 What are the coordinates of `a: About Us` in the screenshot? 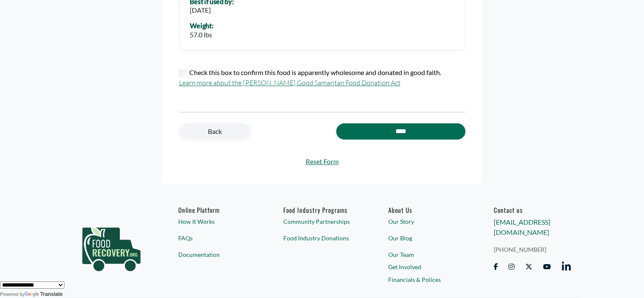 It's located at (427, 209).